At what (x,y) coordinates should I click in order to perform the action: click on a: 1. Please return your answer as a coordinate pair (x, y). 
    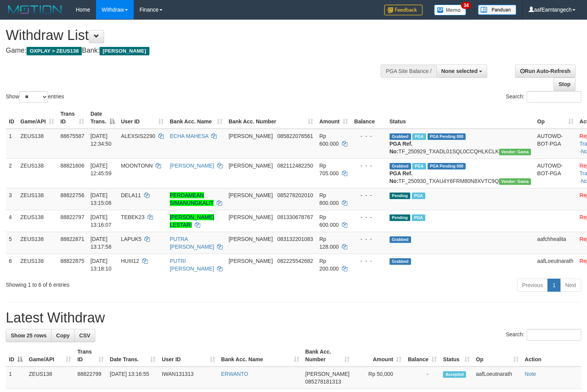
    Looking at the image, I should click on (554, 285).